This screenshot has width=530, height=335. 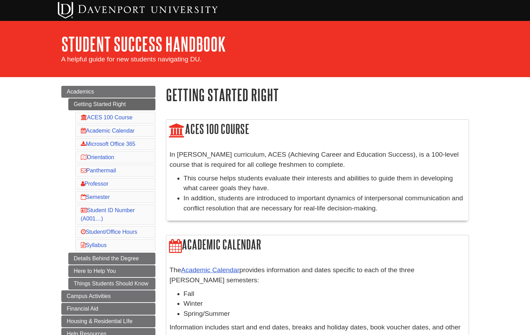 I want to click on li: Spring/Summer, so click(x=324, y=313).